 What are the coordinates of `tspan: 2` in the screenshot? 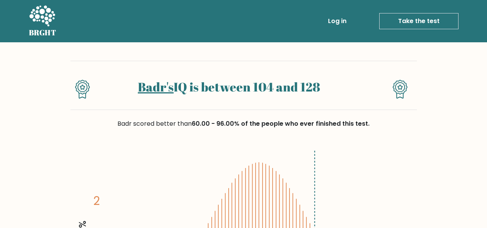 It's located at (96, 201).